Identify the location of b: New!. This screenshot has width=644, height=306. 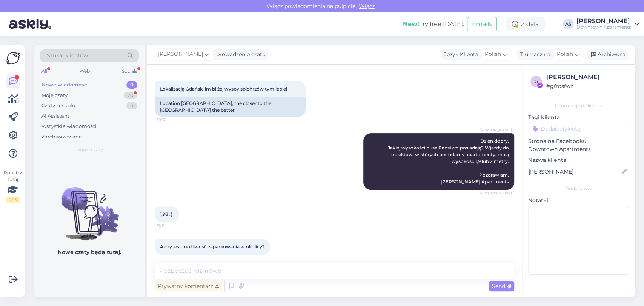
(411, 24).